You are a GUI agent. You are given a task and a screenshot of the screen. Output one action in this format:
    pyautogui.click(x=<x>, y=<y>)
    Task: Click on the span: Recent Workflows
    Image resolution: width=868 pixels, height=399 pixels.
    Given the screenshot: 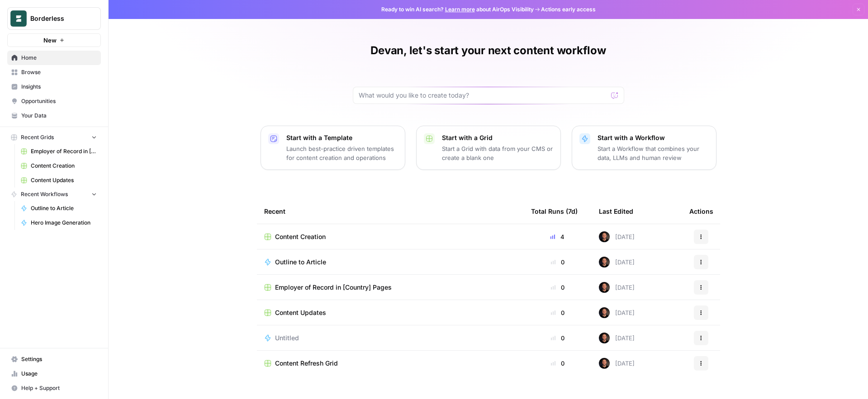 What is the action you would take?
    pyautogui.click(x=44, y=194)
    